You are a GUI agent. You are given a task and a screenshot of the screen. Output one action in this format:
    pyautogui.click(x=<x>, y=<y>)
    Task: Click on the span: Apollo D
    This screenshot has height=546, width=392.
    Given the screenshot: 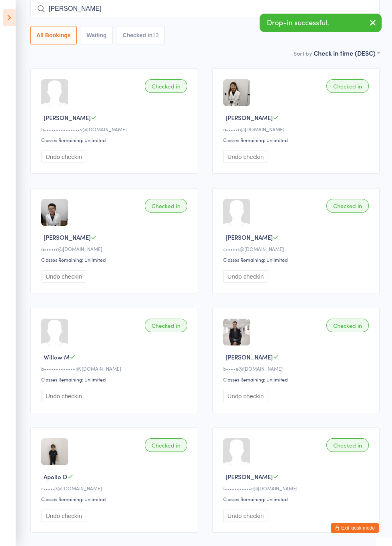 What is the action you would take?
    pyautogui.click(x=55, y=476)
    